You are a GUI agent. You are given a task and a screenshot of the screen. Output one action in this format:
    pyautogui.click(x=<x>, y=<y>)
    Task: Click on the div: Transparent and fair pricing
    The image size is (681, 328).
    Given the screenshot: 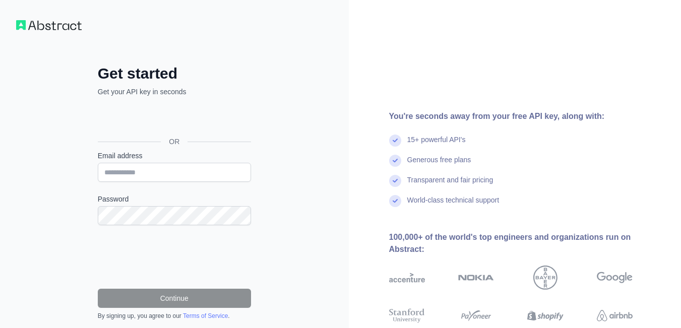 What is the action you would take?
    pyautogui.click(x=450, y=185)
    